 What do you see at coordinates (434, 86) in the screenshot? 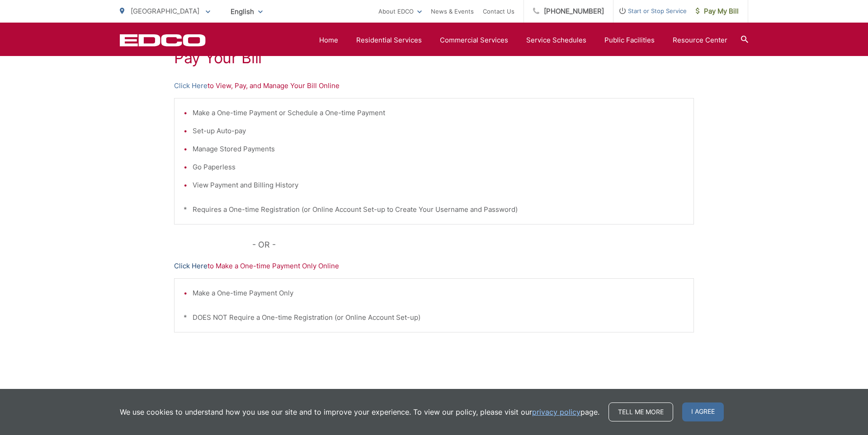
I see `p: to View, Pay, and Manage Your Bill Online` at bounding box center [434, 86].